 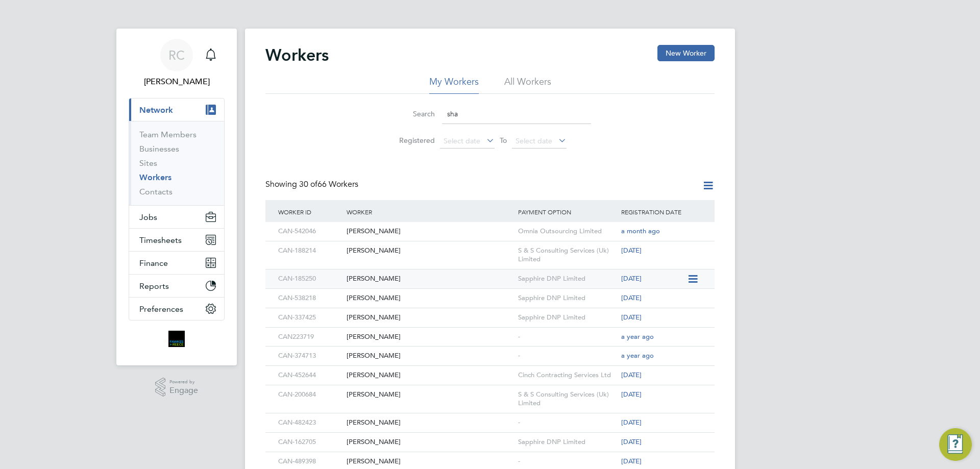 What do you see at coordinates (454, 85) in the screenshot?
I see `li: My Workers` at bounding box center [454, 85].